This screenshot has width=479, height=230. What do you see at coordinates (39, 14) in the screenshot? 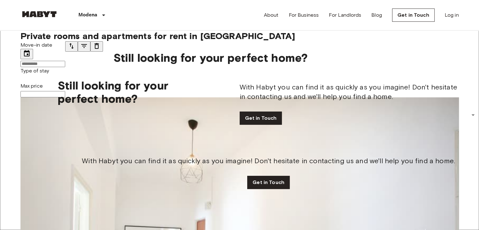
I see `img: Habyt` at bounding box center [39, 14].